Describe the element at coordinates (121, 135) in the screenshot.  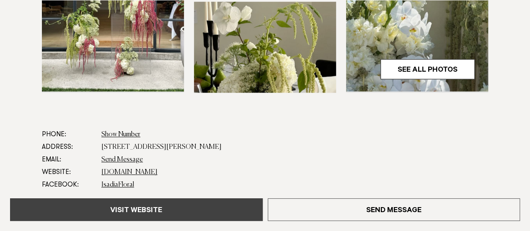
I see `a: Show Number` at that location.